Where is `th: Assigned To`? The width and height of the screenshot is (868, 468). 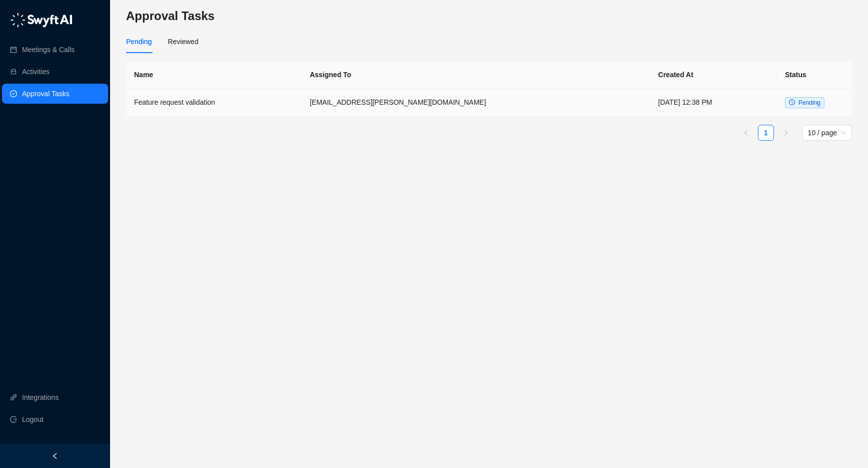
th: Assigned To is located at coordinates (476, 75).